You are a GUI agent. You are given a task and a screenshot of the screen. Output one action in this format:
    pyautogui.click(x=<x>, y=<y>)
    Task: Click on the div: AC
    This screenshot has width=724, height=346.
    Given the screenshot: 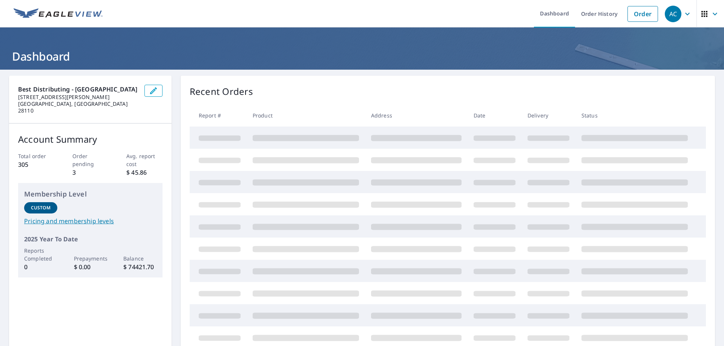 What is the action you would take?
    pyautogui.click(x=673, y=14)
    